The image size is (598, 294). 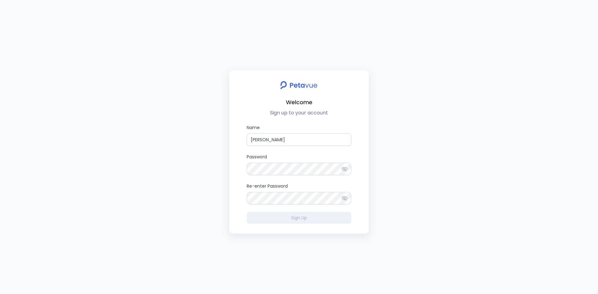 What do you see at coordinates (299, 218) in the screenshot?
I see `span: Sign Up` at bounding box center [299, 218].